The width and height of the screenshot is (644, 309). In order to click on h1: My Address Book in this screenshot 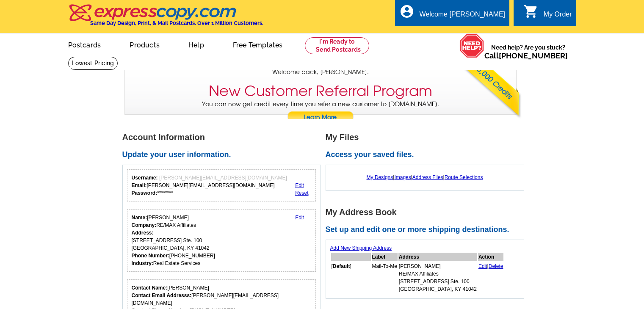, I will do `click(427, 212)`.